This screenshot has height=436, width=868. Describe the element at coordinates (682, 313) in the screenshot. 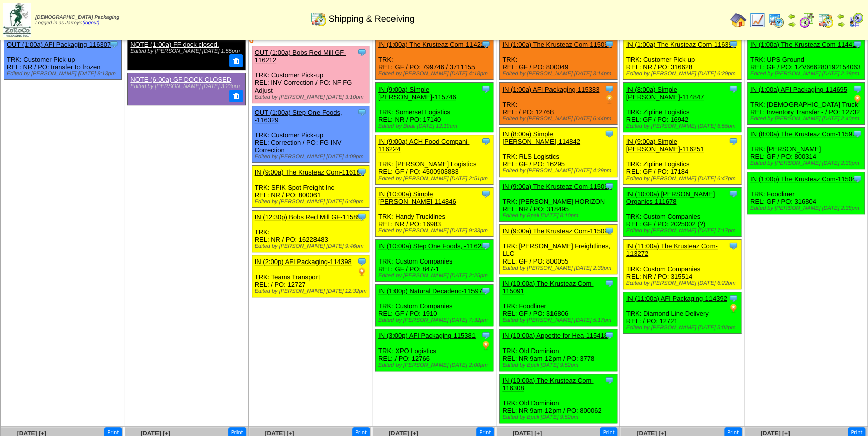

I see `div: TRK: Diamond Line Delivery REL: / PO: 12721` at that location.